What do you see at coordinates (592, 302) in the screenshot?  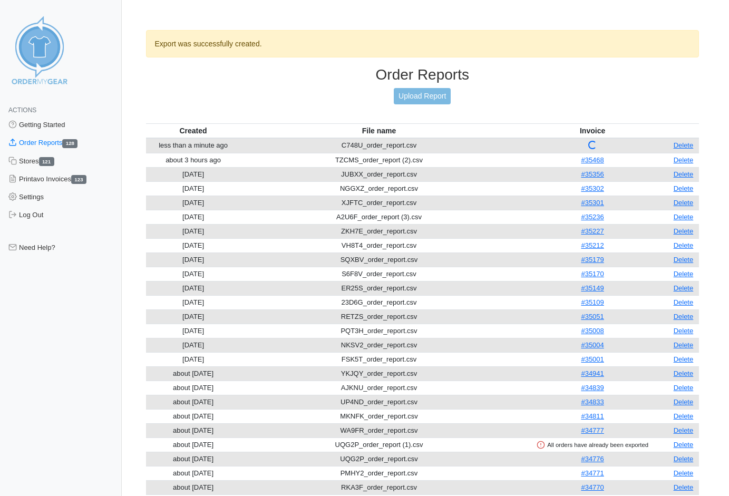 I see `a: #35109` at bounding box center [592, 302].